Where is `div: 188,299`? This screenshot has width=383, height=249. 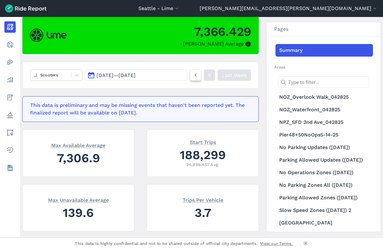
div: 188,299 is located at coordinates (203, 155).